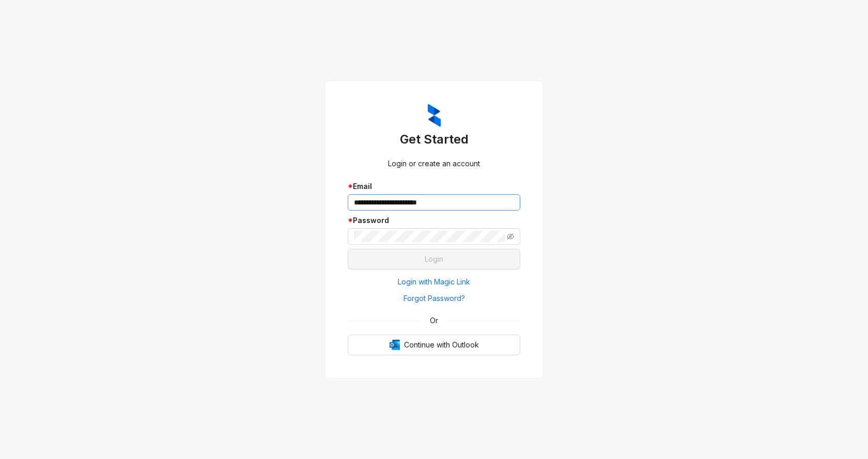  I want to click on span: Or, so click(434, 321).